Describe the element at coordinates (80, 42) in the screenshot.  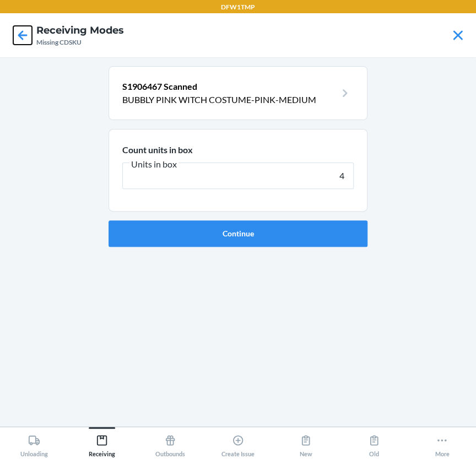
I see `div: Missing CDSKU` at that location.